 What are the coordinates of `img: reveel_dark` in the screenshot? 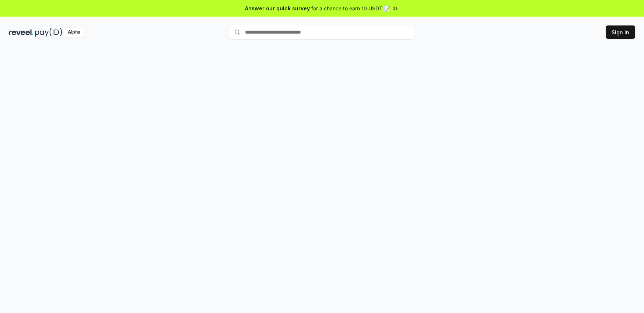 It's located at (21, 32).